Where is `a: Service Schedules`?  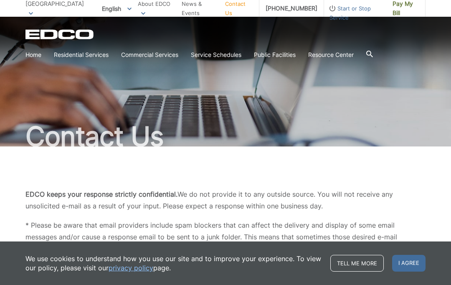 a: Service Schedules is located at coordinates (216, 55).